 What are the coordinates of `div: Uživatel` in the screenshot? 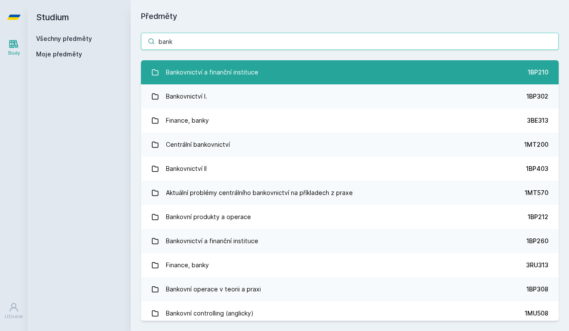 It's located at (14, 316).